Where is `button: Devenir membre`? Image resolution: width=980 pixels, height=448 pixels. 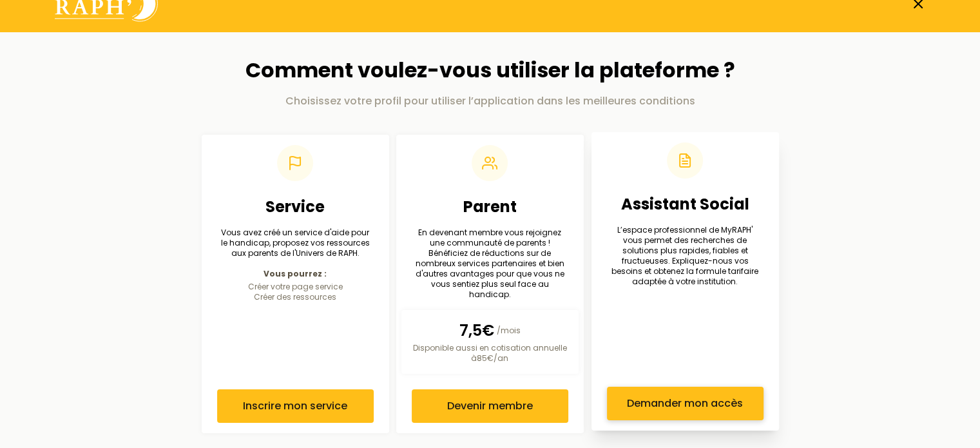 button: Devenir membre is located at coordinates (490, 406).